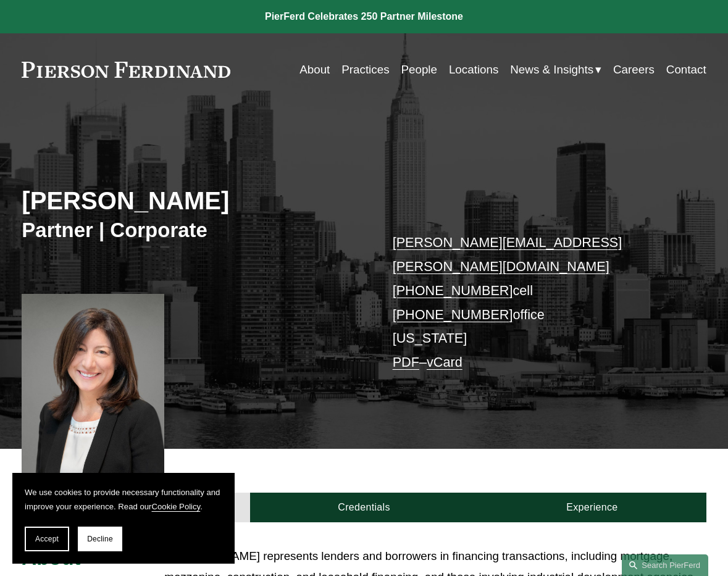 Image resolution: width=728 pixels, height=576 pixels. Describe the element at coordinates (365, 70) in the screenshot. I see `a: Practices` at that location.